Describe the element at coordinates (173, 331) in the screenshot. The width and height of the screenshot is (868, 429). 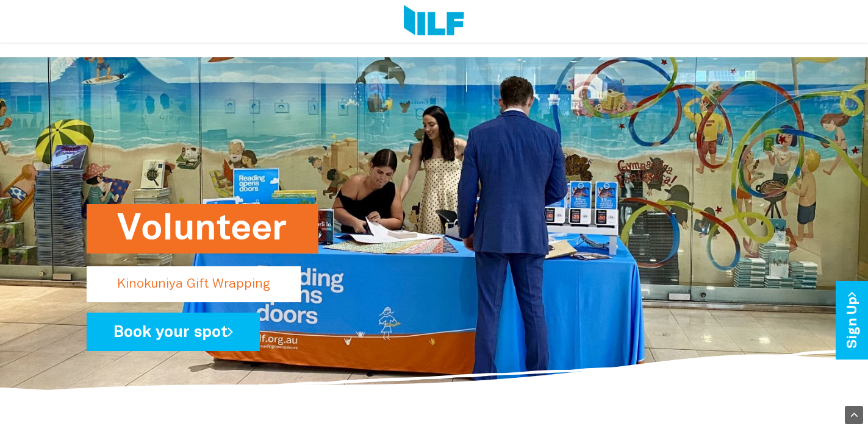
I see `a: Book your spot` at that location.